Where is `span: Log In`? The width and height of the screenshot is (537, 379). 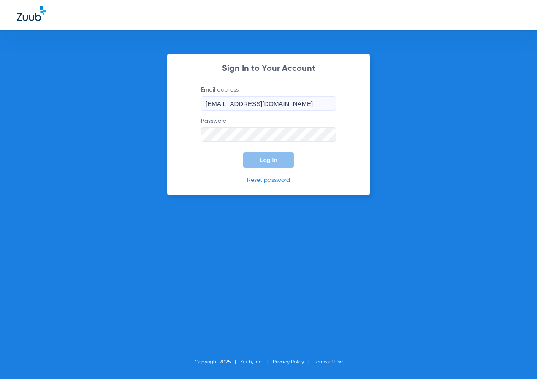
span: Log In is located at coordinates (269, 160).